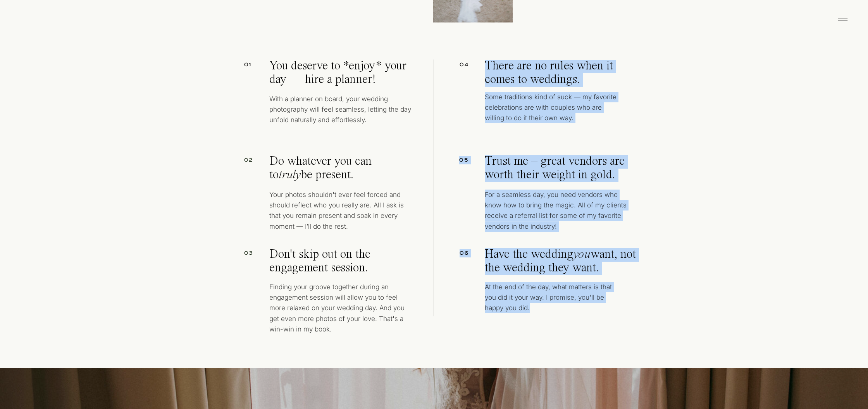 The height and width of the screenshot is (409, 868). Describe the element at coordinates (342, 113) in the screenshot. I see `p: With a planner on board, your wedding photography will feel seamless, letting the day unfold natu...` at that location.